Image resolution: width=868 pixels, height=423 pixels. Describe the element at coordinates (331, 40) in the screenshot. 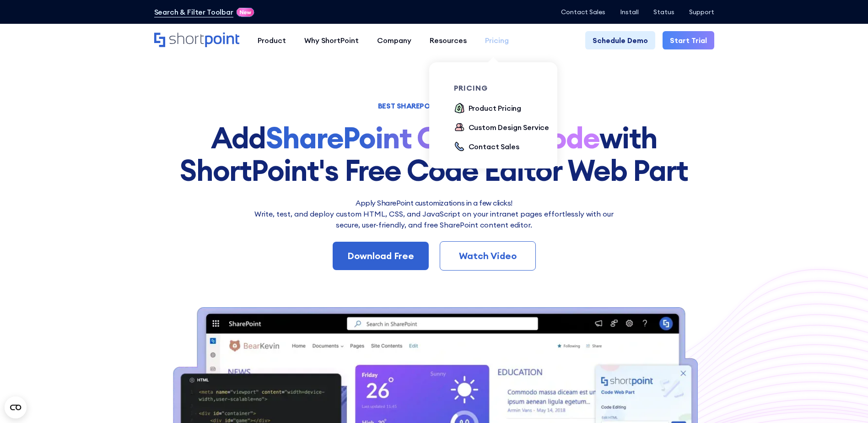

I see `div: Why ShortPoint` at that location.